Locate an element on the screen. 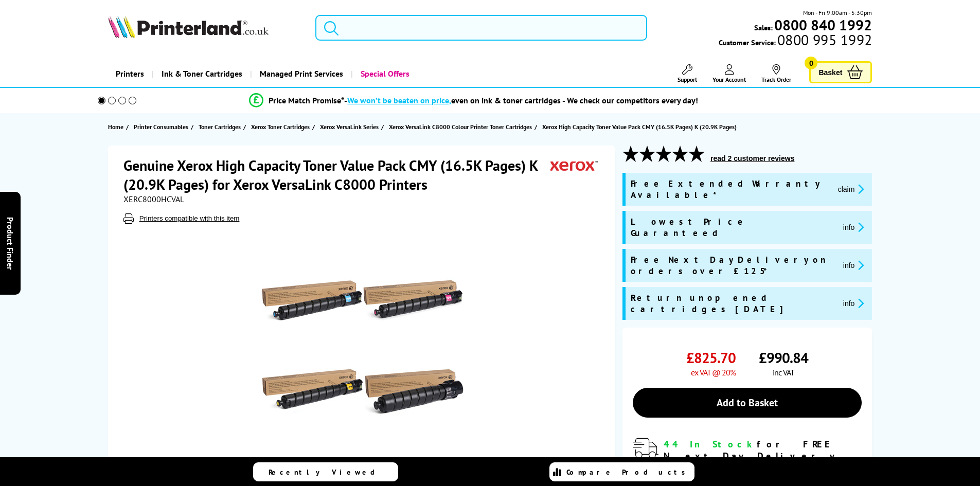 The width and height of the screenshot is (980, 486). span: £825.70 is located at coordinates (711, 357).